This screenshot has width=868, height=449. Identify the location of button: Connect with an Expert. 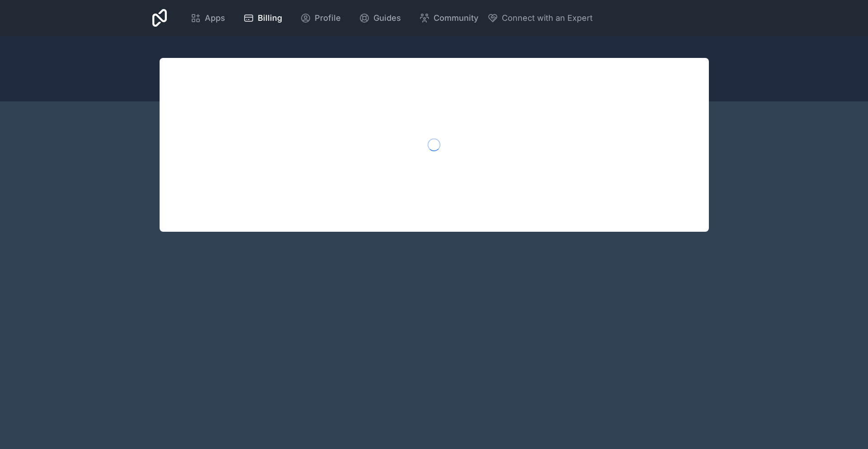
(540, 18).